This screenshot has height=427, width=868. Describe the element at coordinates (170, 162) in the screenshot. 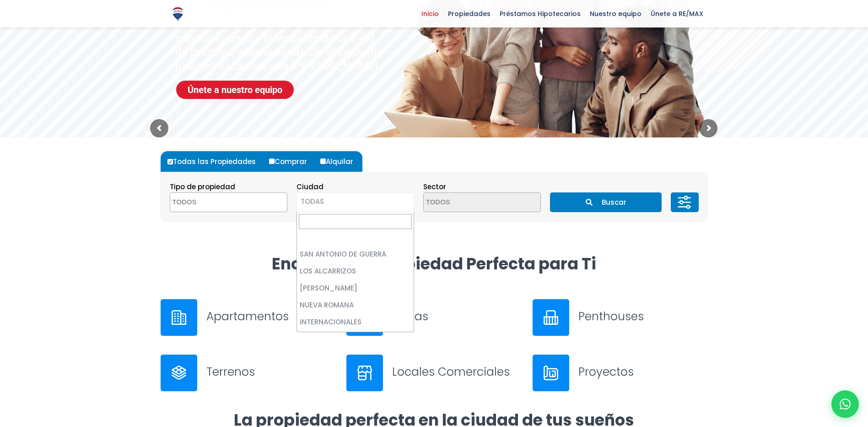

I see `input: Todas las Propiedades` at that location.